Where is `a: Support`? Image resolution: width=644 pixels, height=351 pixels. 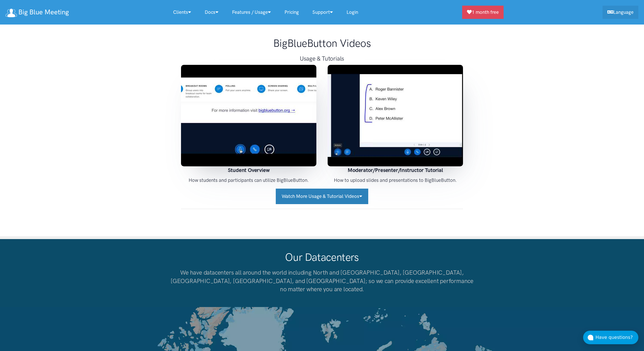 a: Support is located at coordinates (323, 12).